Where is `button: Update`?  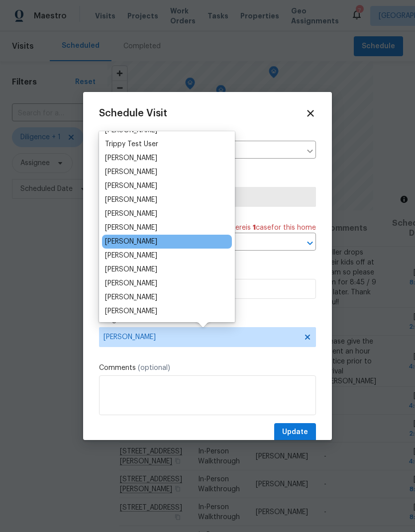 button: Update is located at coordinates (295, 432).